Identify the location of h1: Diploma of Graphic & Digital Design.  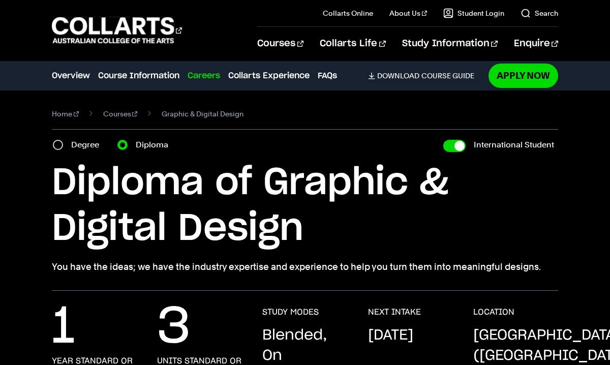
(305, 206).